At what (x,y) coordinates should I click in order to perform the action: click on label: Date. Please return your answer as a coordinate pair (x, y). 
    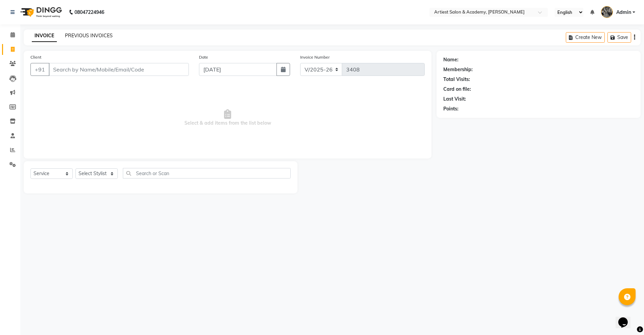
    Looking at the image, I should click on (204, 57).